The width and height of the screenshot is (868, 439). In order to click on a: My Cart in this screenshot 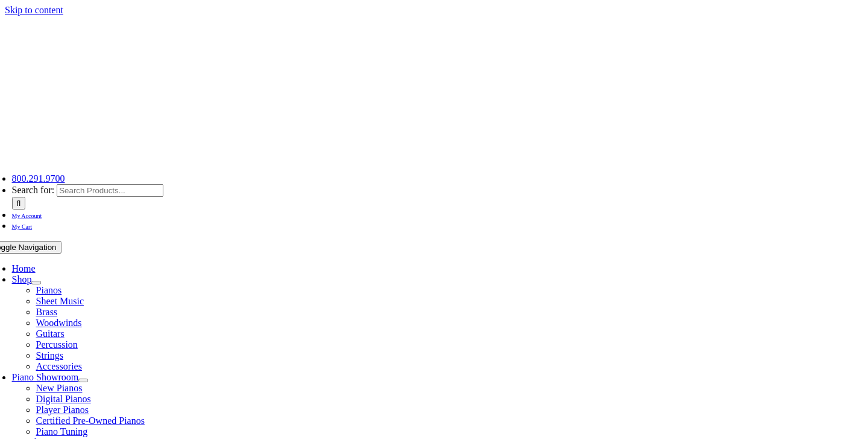, I will do `click(23, 225)`.